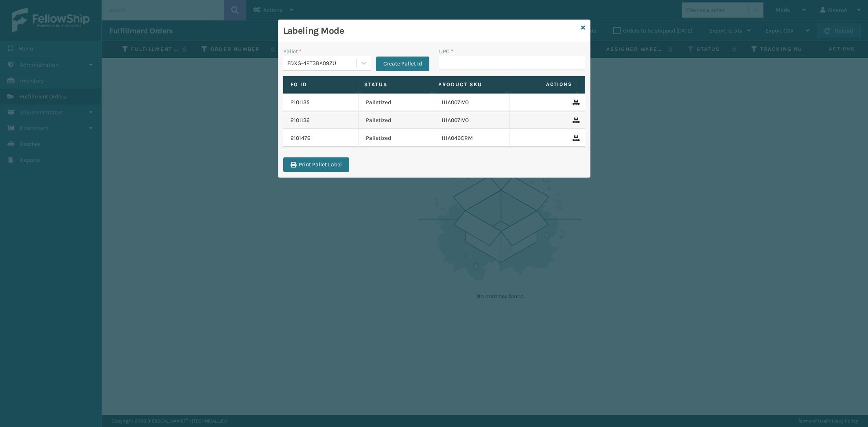  I want to click on button: Create Pallet Id, so click(403, 64).